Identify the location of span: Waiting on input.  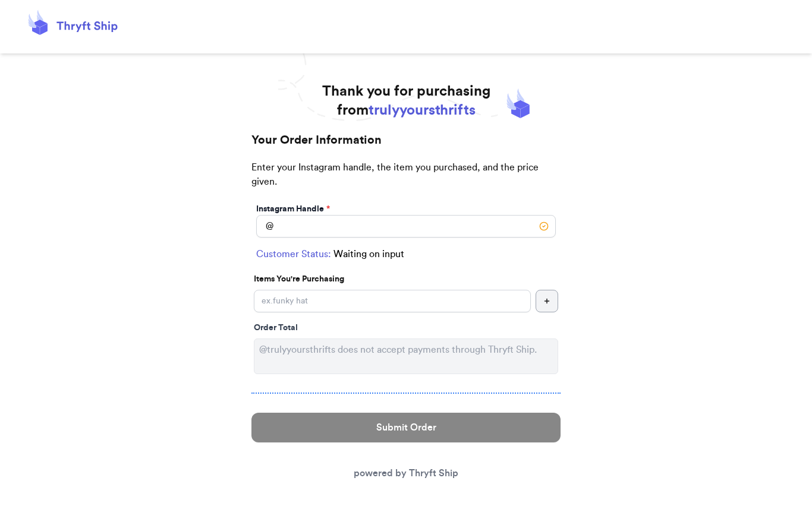
(368, 254).